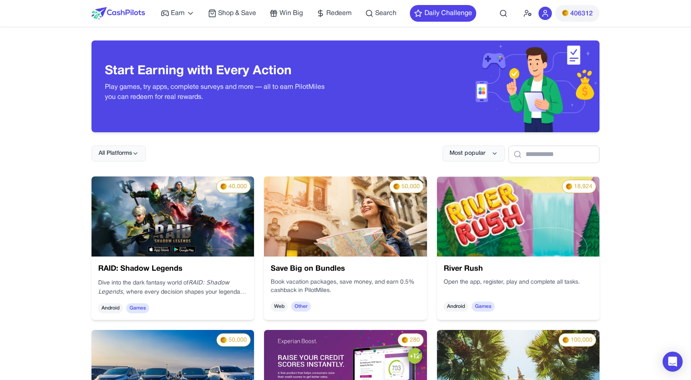 The image size is (691, 380). I want to click on p: Book vacation packages, save money, and earn 0.5% cashback in PilotMiles., so click(345, 287).